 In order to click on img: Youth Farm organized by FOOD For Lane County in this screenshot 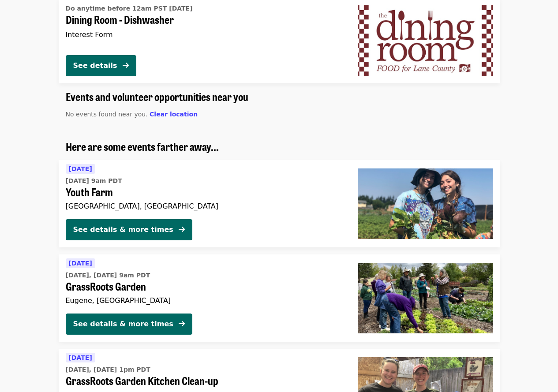, I will do `click(425, 204)`.